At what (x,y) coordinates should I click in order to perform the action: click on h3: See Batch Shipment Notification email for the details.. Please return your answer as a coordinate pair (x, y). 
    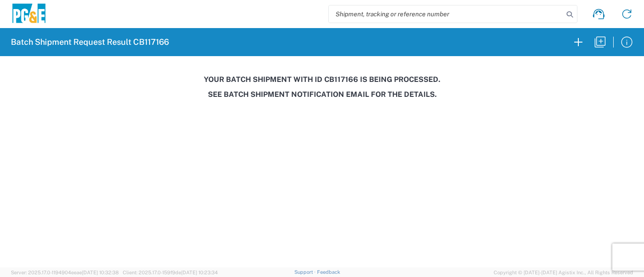
    Looking at the image, I should click on (322, 94).